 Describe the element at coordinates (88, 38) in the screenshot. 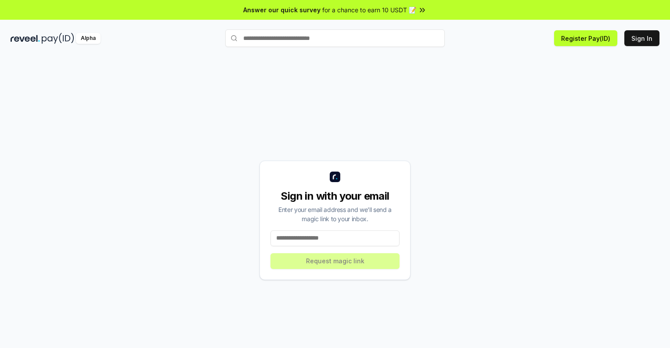

I see `div: Alpha` at that location.